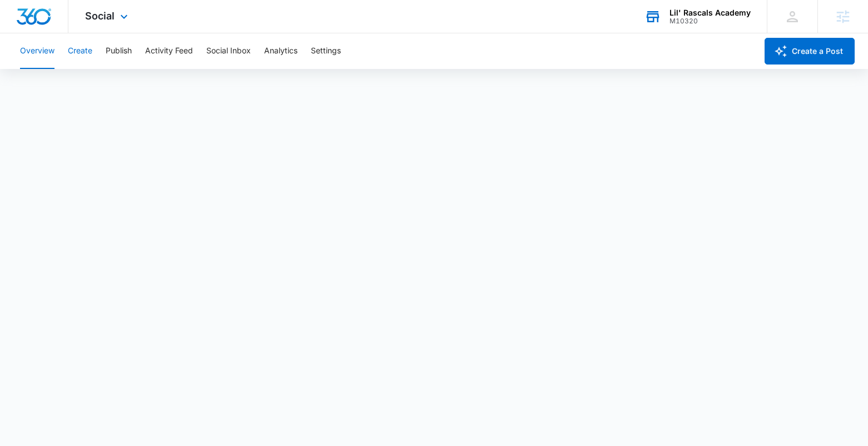 This screenshot has height=446, width=868. I want to click on button: Publish, so click(119, 51).